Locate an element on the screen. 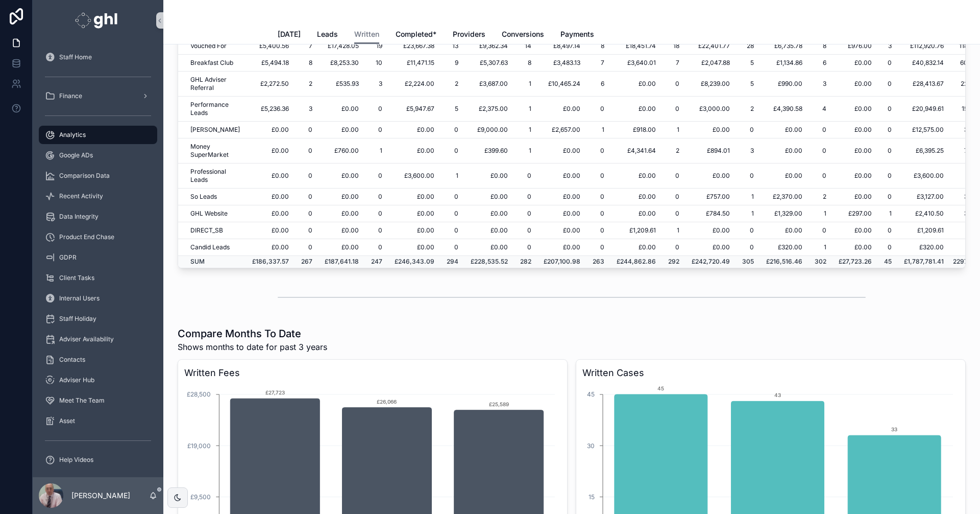 This screenshot has height=514, width=980. td: £1,329.00 is located at coordinates (784, 213).